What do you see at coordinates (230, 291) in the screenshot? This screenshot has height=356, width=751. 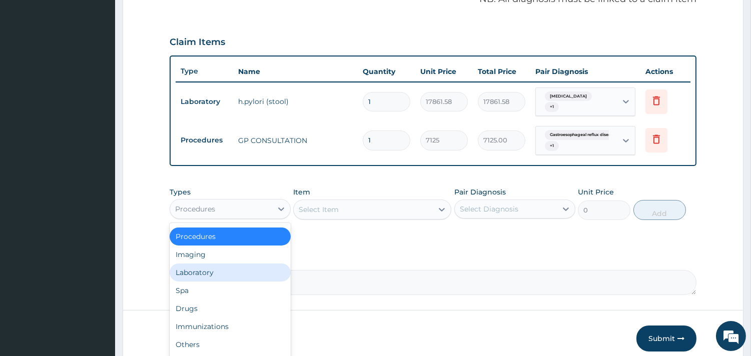 I see `div: Spa` at bounding box center [230, 291].